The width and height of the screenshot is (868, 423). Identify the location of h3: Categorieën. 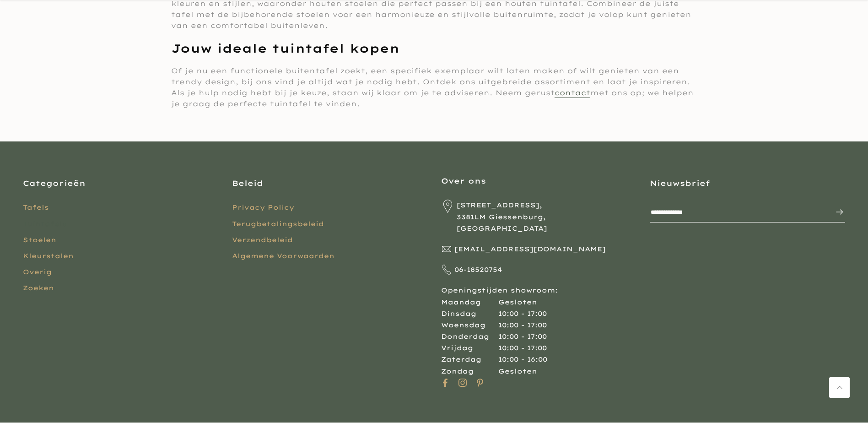
(120, 183).